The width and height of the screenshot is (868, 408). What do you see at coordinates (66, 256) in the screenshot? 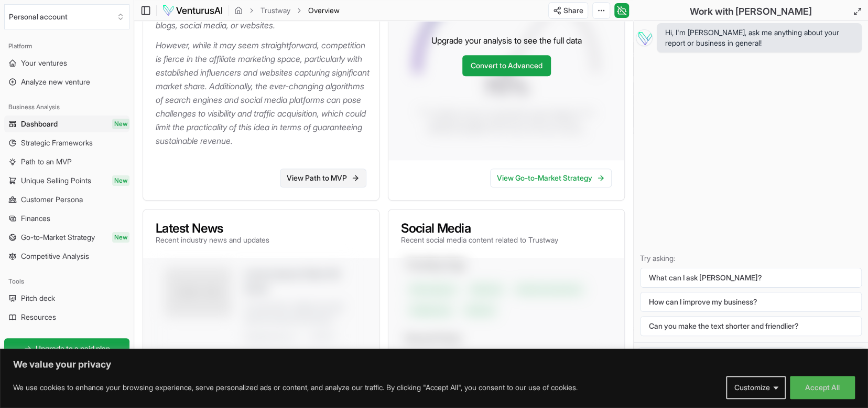
I see `a: Competitive Analysis` at bounding box center [66, 256].